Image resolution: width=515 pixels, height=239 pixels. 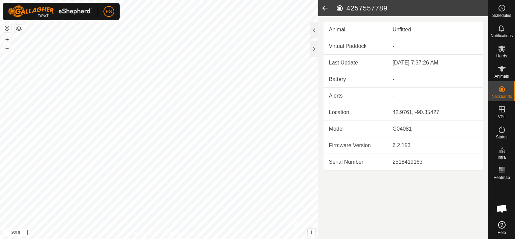 I want to click on a: Privacy Policy, so click(x=145, y=233).